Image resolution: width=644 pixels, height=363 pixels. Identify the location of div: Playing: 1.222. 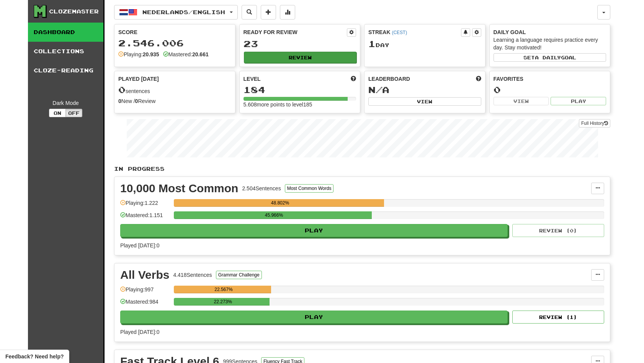
(145, 205).